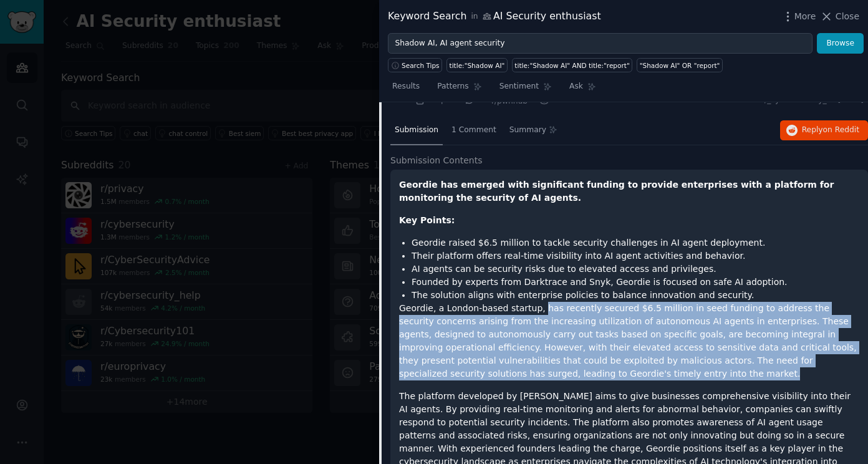  I want to click on span: in, so click(474, 17).